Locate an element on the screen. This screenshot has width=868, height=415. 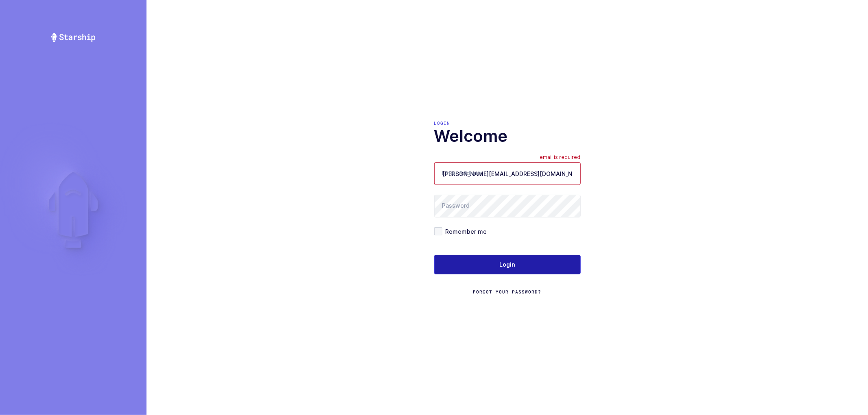
div: email is required is located at coordinates (561, 158).